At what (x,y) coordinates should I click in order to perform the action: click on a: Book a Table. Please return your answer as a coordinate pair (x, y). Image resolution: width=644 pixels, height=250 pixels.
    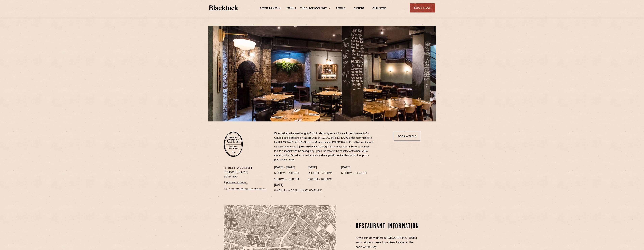
    Looking at the image, I should click on (407, 136).